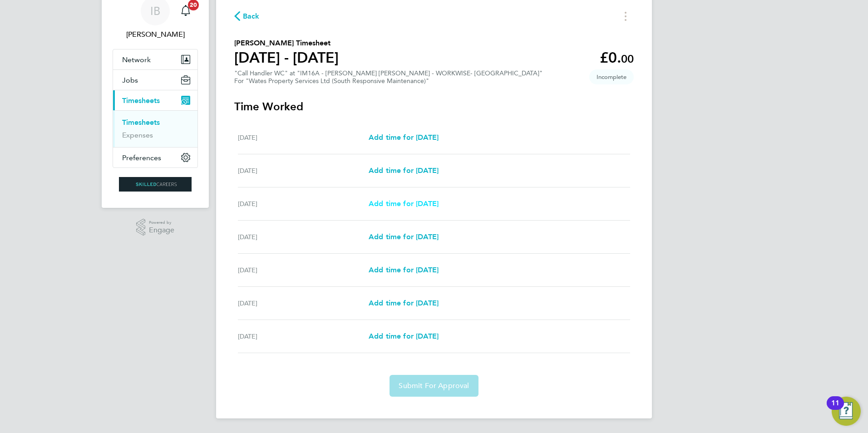 Image resolution: width=868 pixels, height=433 pixels. I want to click on img: skilledcareers-logo-retina.png, so click(155, 184).